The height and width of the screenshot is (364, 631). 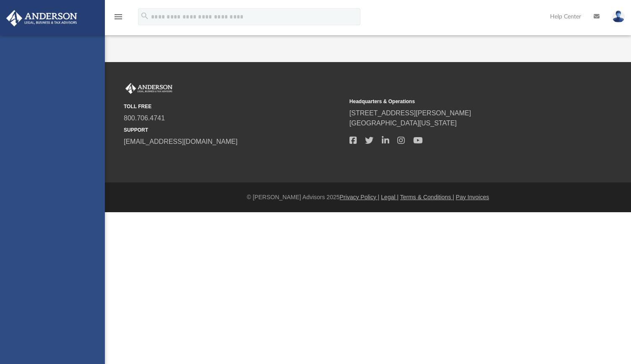 I want to click on small: TOLL FREE, so click(x=234, y=106).